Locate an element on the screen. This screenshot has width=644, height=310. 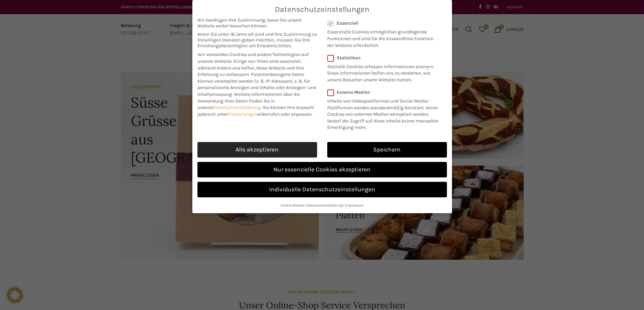
span: Wenn Sie unter 16 Jahre alt sind und Ihre Zustimmung zu freiwilligen Diensten geben möchten, müss... is located at coordinates (257, 40).